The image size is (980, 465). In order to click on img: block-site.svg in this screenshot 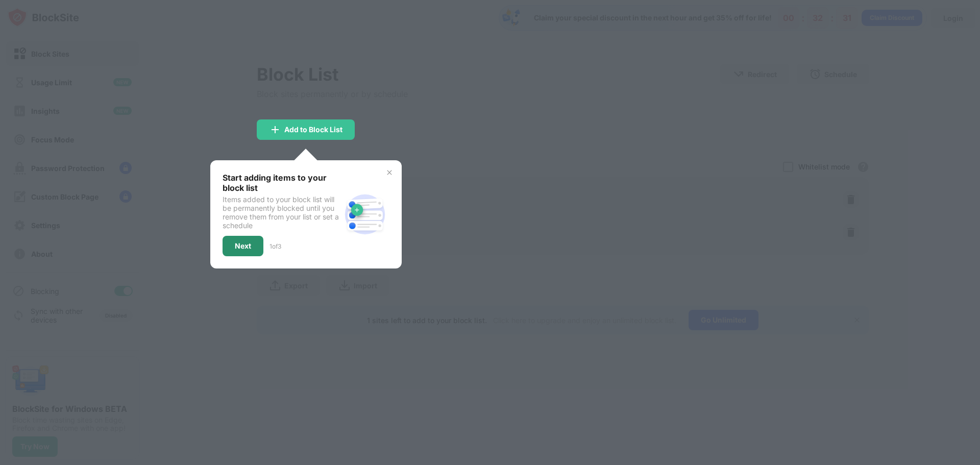, I will do `click(365, 214)`.